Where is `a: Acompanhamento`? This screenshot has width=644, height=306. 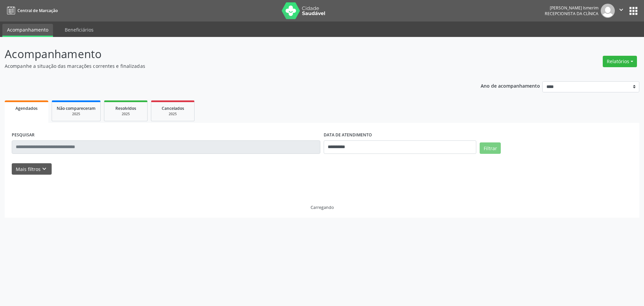
a: Acompanhamento is located at coordinates (27, 30).